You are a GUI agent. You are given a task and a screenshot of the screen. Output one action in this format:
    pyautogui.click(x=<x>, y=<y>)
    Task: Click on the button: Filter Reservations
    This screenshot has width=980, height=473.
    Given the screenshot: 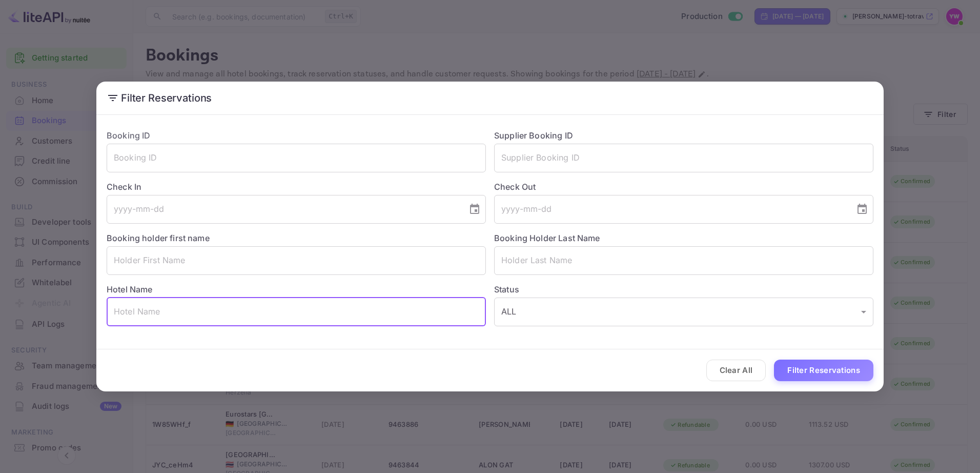 What is the action you would take?
    pyautogui.click(x=824, y=370)
    